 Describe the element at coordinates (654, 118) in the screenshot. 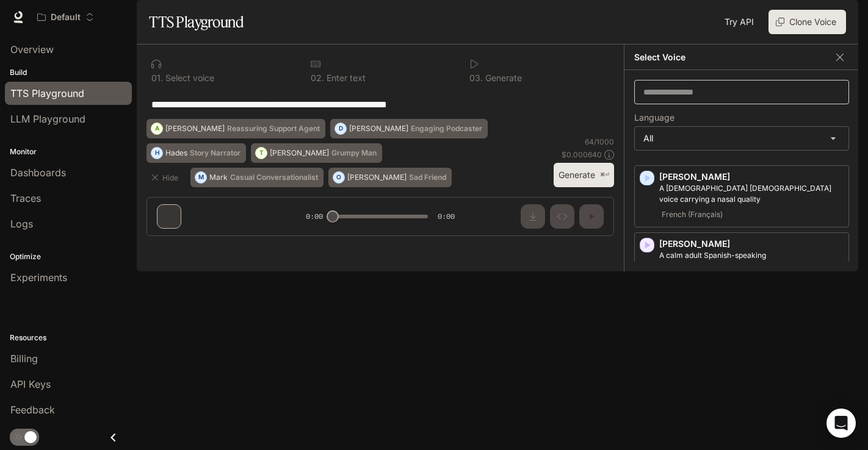

I see `p: Language` at that location.